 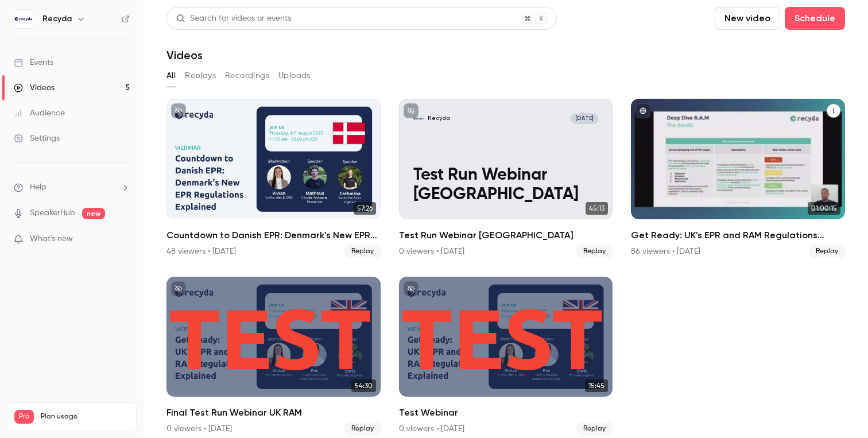 I want to click on button: Recordings, so click(x=247, y=76).